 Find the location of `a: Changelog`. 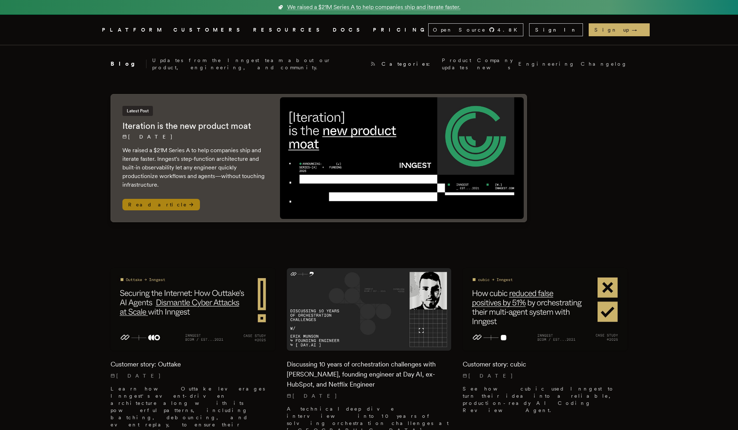

a: Changelog is located at coordinates (604, 64).